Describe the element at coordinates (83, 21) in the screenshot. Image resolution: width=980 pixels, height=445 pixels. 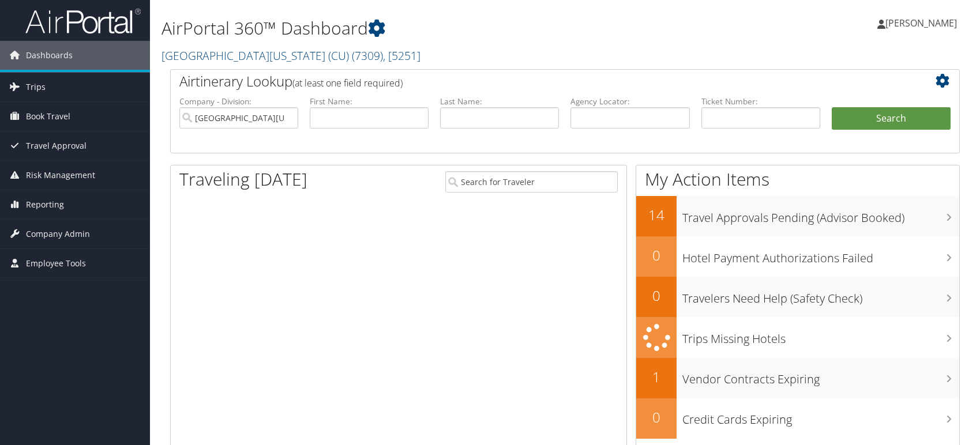
I see `img: airportal-logo.png` at that location.